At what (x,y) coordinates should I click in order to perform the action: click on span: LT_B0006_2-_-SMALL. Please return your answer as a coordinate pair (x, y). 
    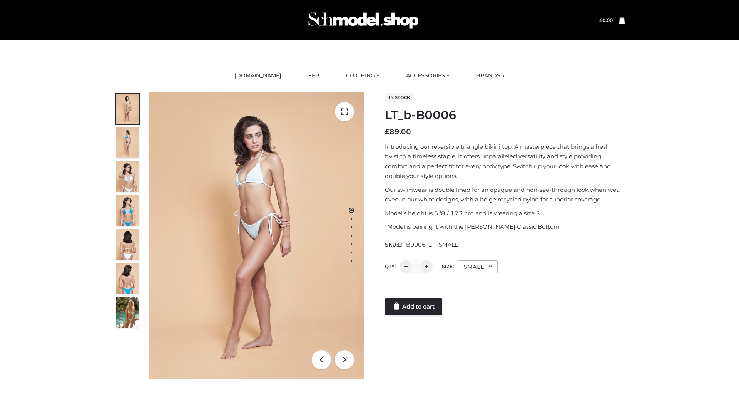
    Looking at the image, I should click on (427, 244).